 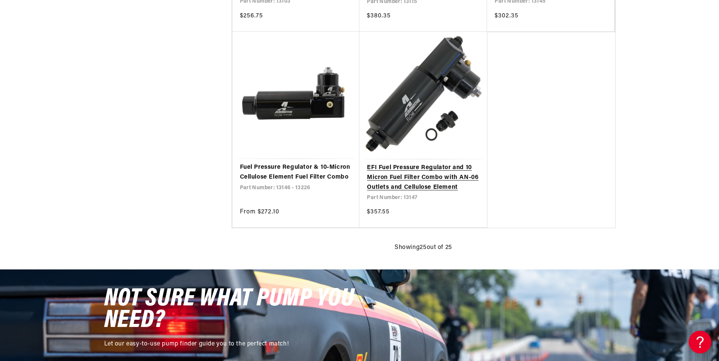 I want to click on p: Let our easy-to-use pump finder guide you to the perfect match!, so click(x=233, y=345).